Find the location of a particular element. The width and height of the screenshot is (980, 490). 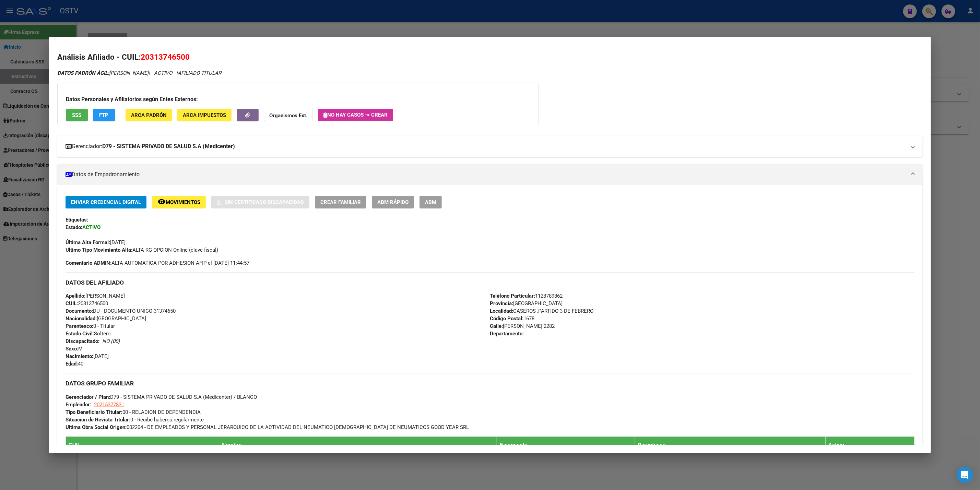

button: ARCA Padrón is located at coordinates (149, 115).